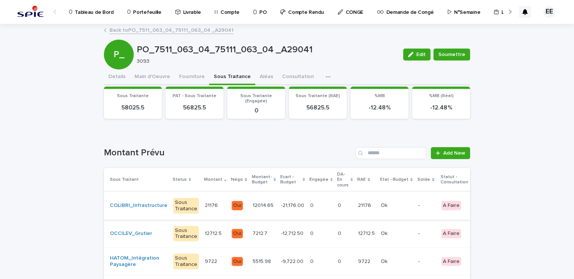  I want to click on p: 12014.65, so click(264, 205).